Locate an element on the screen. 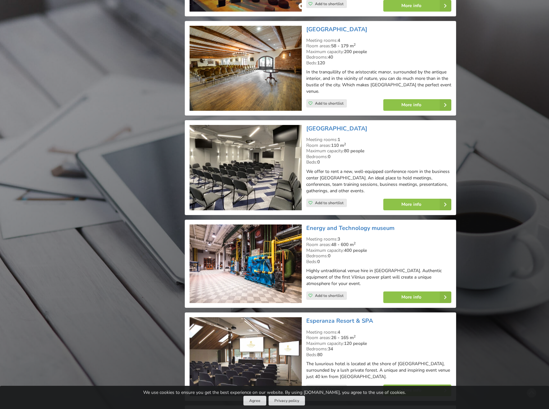 The width and height of the screenshot is (549, 409). img: Unusual venues | Vilnius | Energy and Technology museum is located at coordinates (245, 264).